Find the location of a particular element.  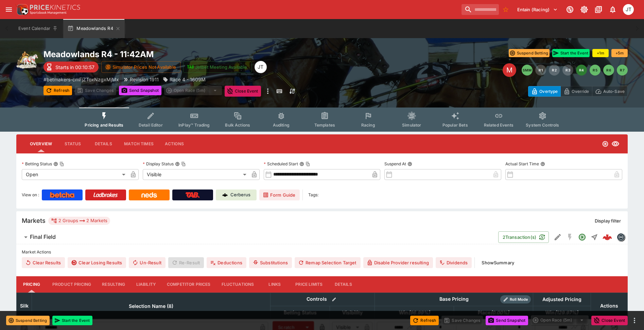

button: Clear Results is located at coordinates (43, 263).